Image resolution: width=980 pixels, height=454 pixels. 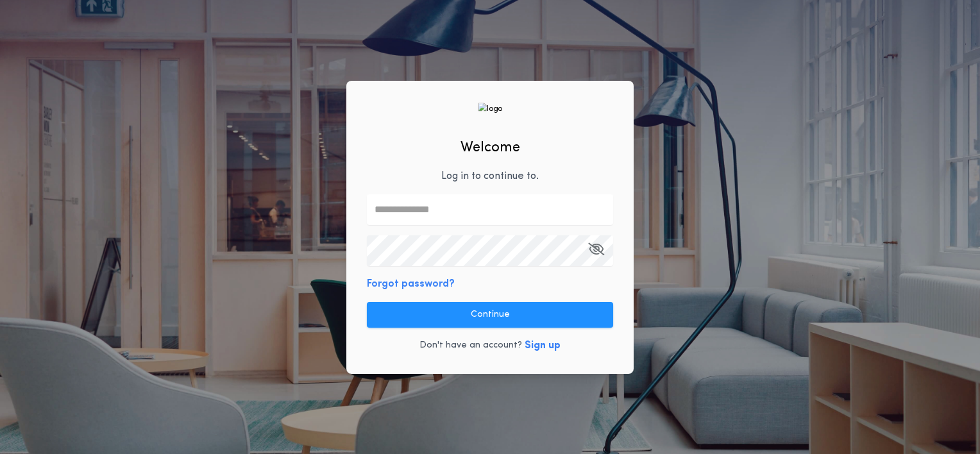 I want to click on button: Forgot password?, so click(x=411, y=284).